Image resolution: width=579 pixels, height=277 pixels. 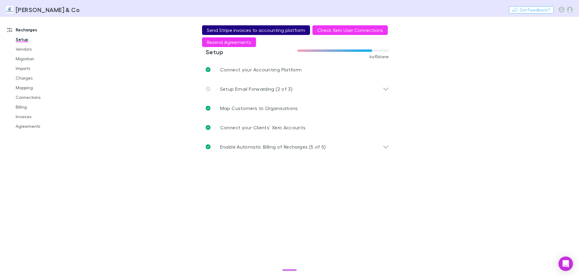 I want to click on p: Setup Email Forwarding (2 of 3), so click(x=256, y=89).